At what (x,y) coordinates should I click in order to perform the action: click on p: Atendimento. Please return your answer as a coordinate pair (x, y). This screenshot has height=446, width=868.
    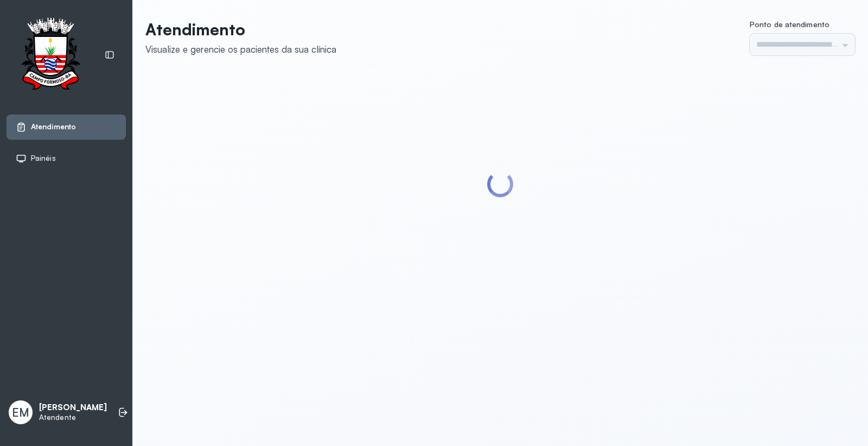
    Looking at the image, I should click on (241, 30).